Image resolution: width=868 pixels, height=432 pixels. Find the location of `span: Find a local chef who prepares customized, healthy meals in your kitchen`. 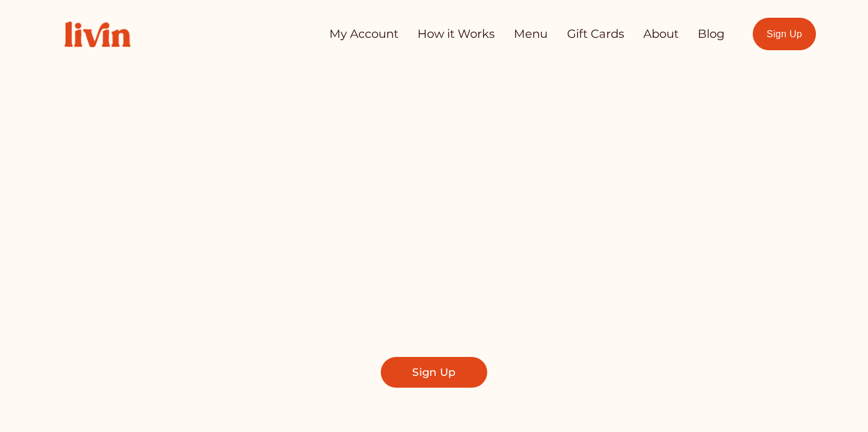

span: Find a local chef who prepares customized, healthy meals in your kitchen is located at coordinates (434, 292).